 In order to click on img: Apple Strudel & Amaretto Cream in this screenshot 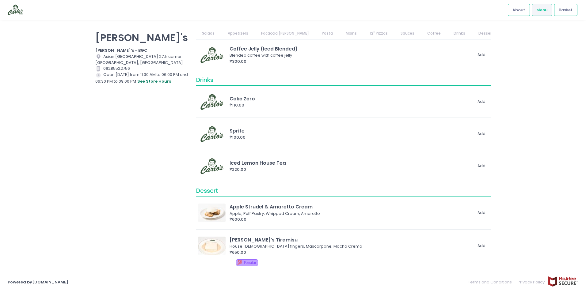, I will do `click(212, 213)`.